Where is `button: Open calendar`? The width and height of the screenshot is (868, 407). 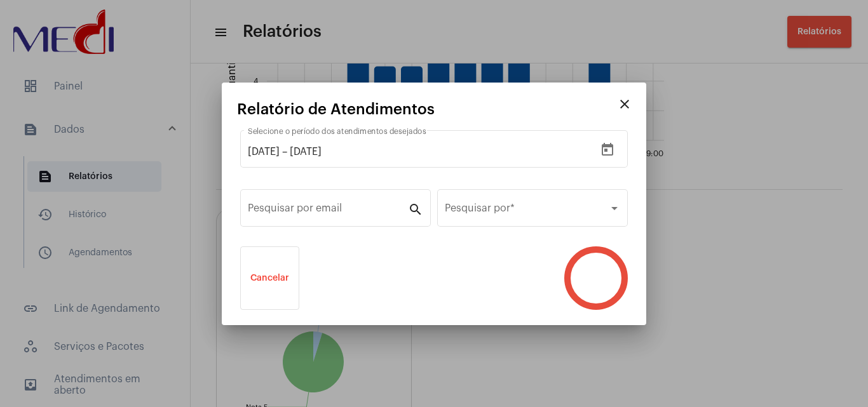 button: Open calendar is located at coordinates (607, 150).